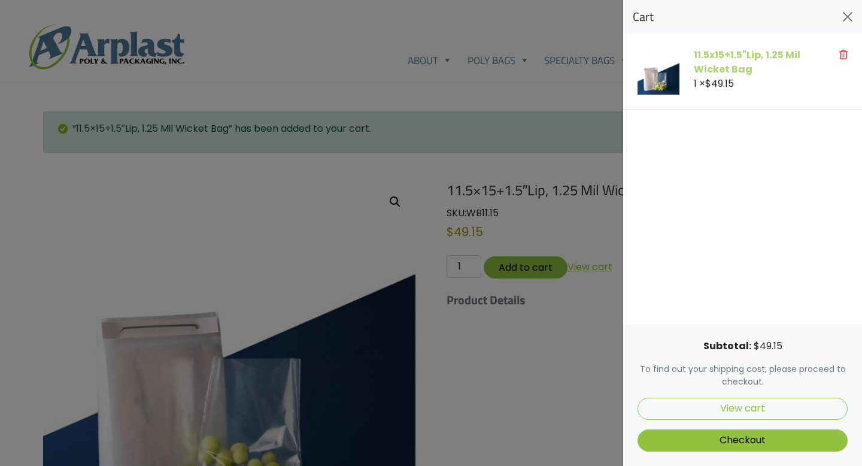 This screenshot has width=862, height=466. Describe the element at coordinates (743, 440) in the screenshot. I see `a: Checkout` at that location.